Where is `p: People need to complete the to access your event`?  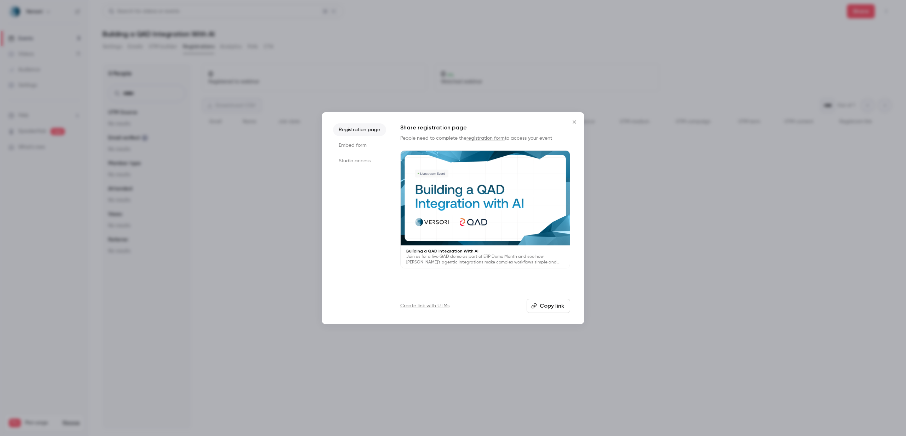
p: People need to complete the to access your event is located at coordinates (485, 138).